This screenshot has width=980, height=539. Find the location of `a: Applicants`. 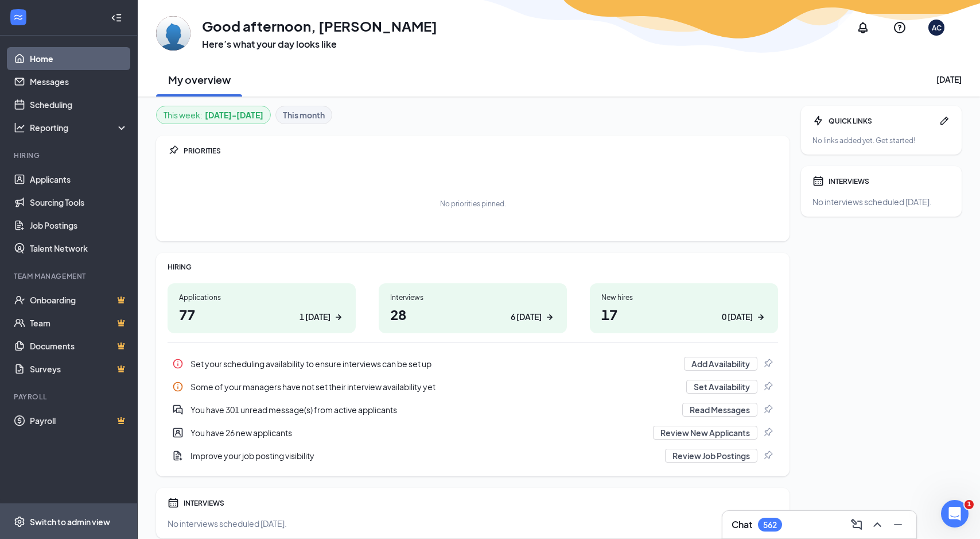

a: Applicants is located at coordinates (79, 179).